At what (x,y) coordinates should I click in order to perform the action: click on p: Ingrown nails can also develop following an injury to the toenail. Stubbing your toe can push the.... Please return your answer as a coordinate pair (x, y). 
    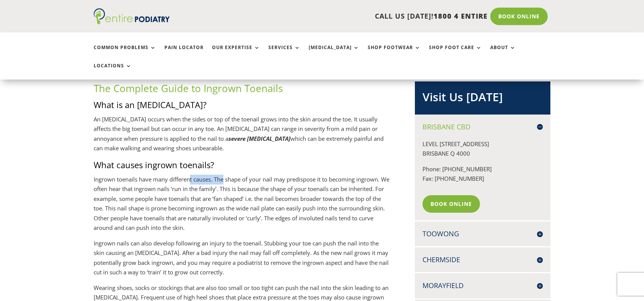
    Looking at the image, I should click on (242, 261).